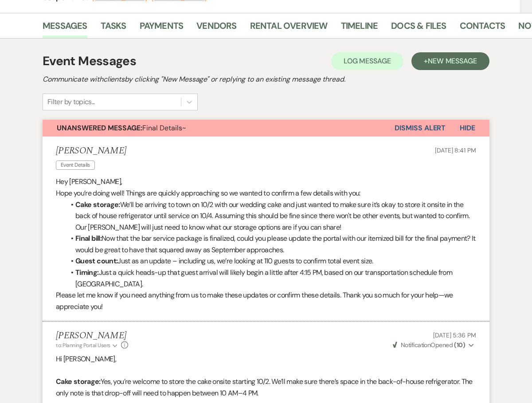 This screenshot has width=532, height=403. I want to click on li: Just a quick heads-up that guest arrival will likely begin a little after 4:15 PM, based on our t..., so click(270, 278).